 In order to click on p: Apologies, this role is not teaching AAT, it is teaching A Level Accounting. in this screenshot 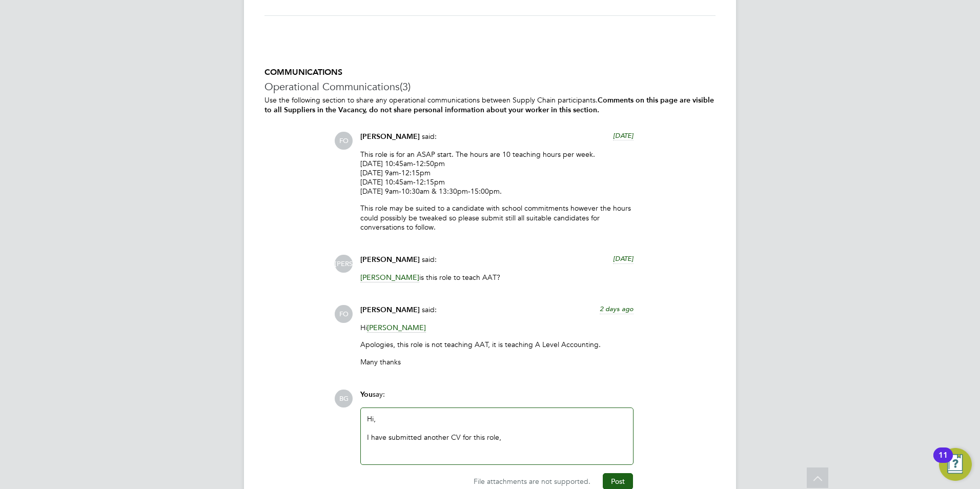, I will do `click(497, 344)`.